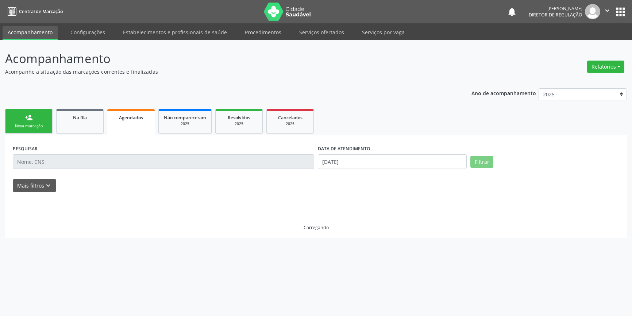  What do you see at coordinates (263, 32) in the screenshot?
I see `a: Procedimentos` at bounding box center [263, 32].